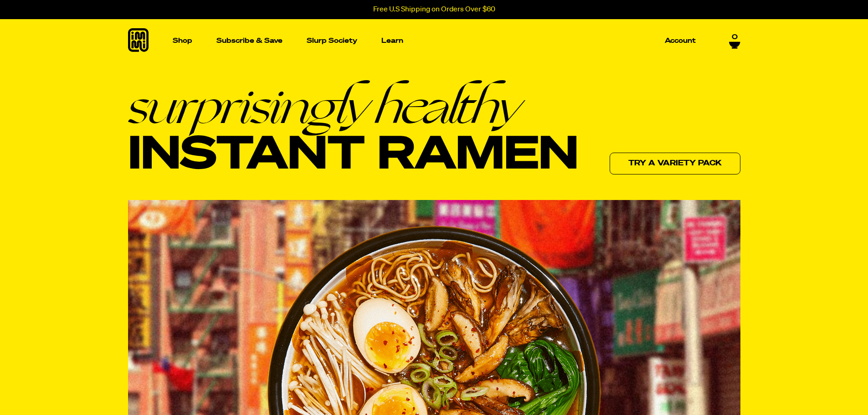 The image size is (868, 415). Describe the element at coordinates (182, 41) in the screenshot. I see `p: Shop` at that location.